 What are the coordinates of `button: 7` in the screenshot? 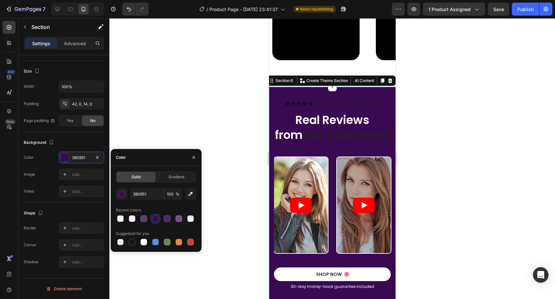 It's located at (25, 9).